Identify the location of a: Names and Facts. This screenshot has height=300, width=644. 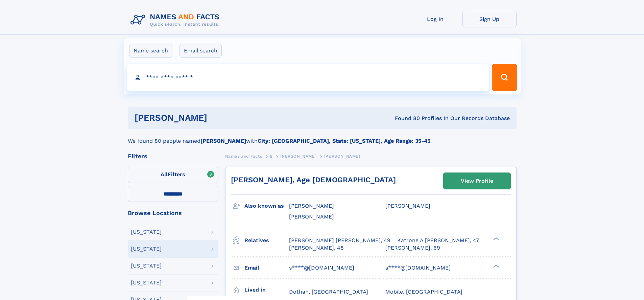
(243, 156).